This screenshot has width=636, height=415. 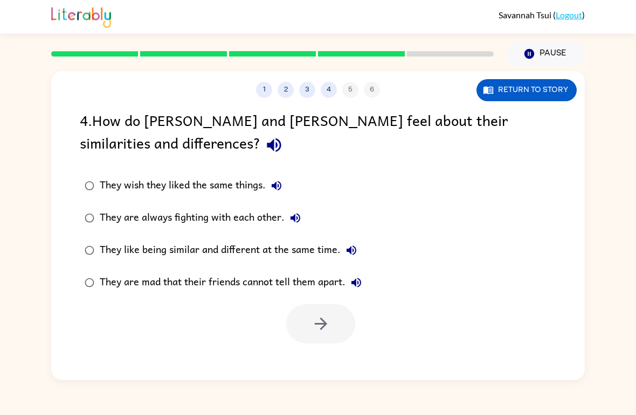 I want to click on button: 3, so click(x=307, y=90).